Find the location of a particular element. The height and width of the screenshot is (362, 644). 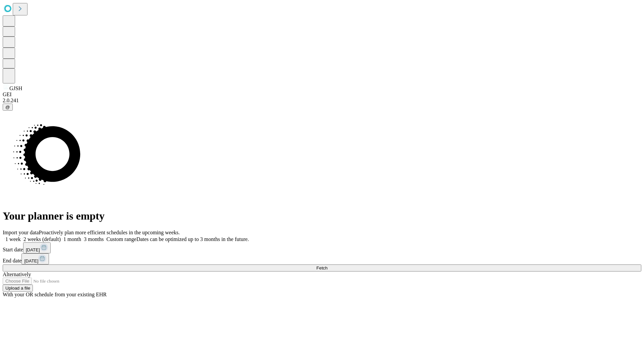

div: 2.0.241 is located at coordinates (322, 100).